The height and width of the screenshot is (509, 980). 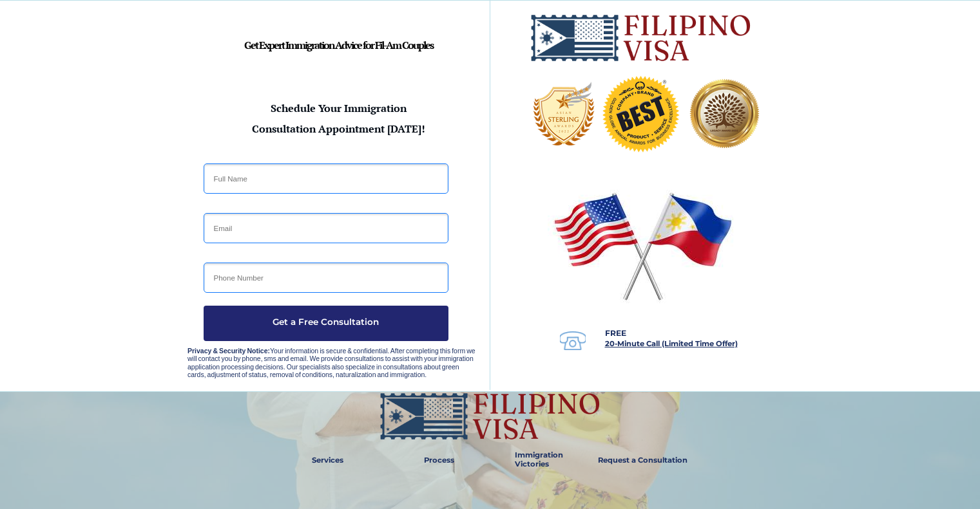 I want to click on span: FREE, so click(x=615, y=333).